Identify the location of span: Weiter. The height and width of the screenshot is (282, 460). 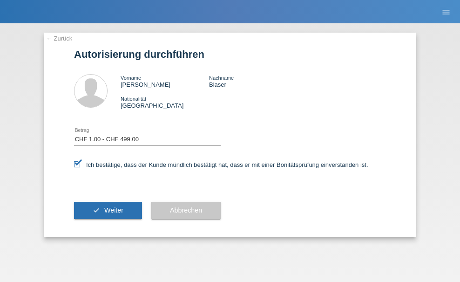
(114, 210).